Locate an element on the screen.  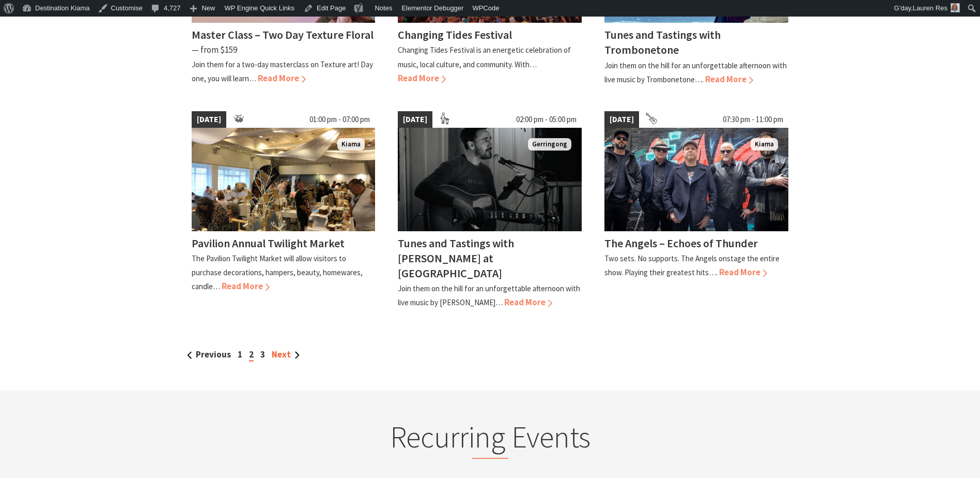
img: Res-lauren-square-150x150.jpg is located at coordinates (955, 8).